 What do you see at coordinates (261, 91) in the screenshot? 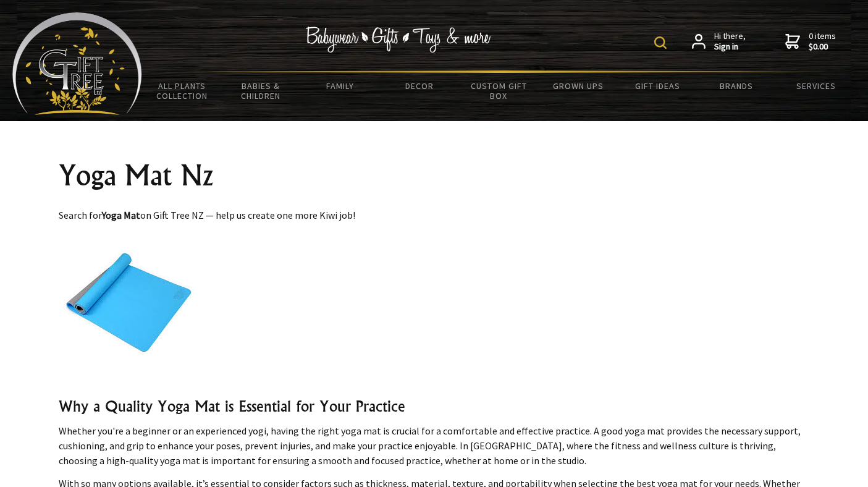
I see `a: Babies & Children` at bounding box center [261, 91].